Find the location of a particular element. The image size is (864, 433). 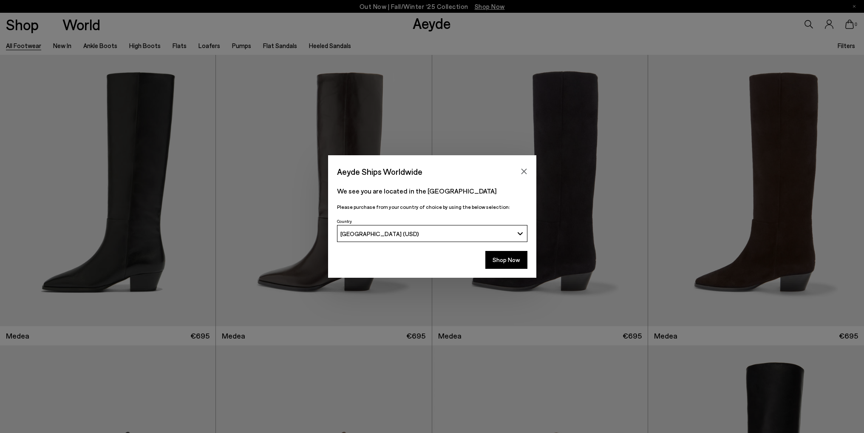

span: Country is located at coordinates (344, 221).